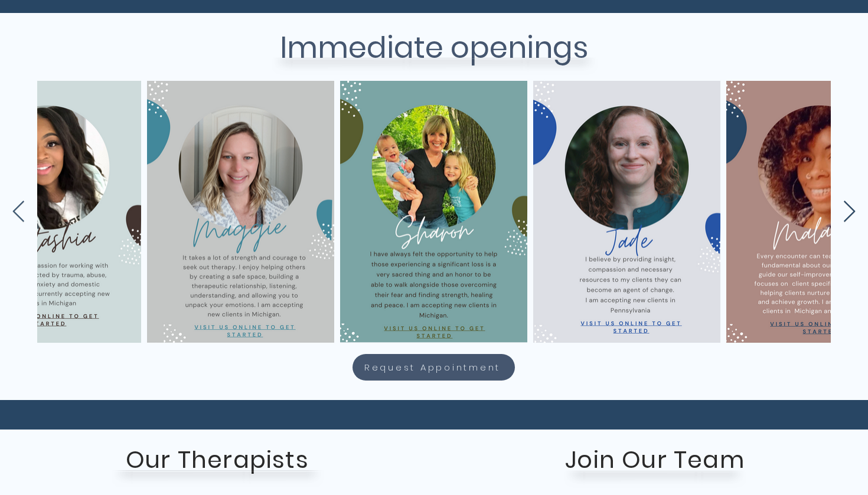 This screenshot has width=868, height=495. I want to click on span: Request Appointment, so click(432, 367).